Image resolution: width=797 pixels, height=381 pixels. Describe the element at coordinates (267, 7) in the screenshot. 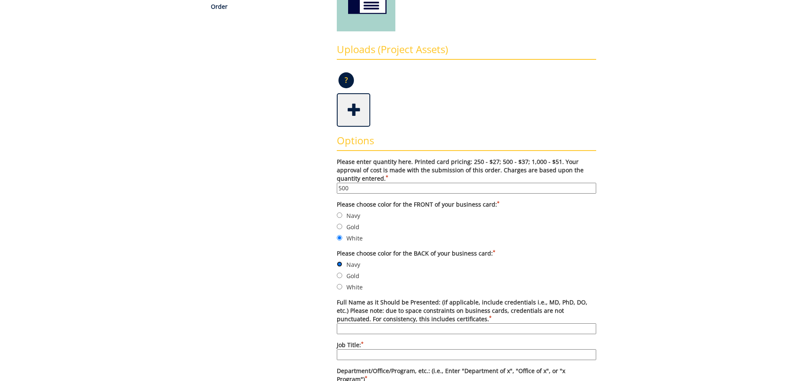

I see `p: Order` at that location.